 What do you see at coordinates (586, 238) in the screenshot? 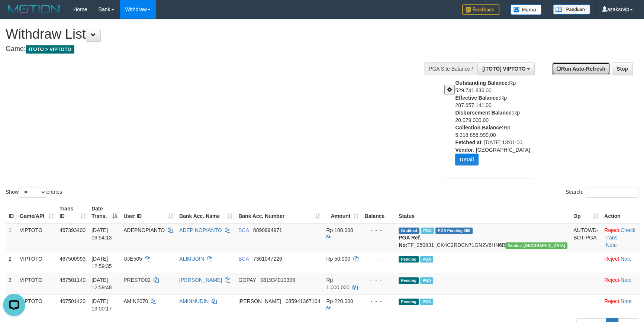
I see `td: AUTOWD-BOT-PGA` at bounding box center [586, 238].